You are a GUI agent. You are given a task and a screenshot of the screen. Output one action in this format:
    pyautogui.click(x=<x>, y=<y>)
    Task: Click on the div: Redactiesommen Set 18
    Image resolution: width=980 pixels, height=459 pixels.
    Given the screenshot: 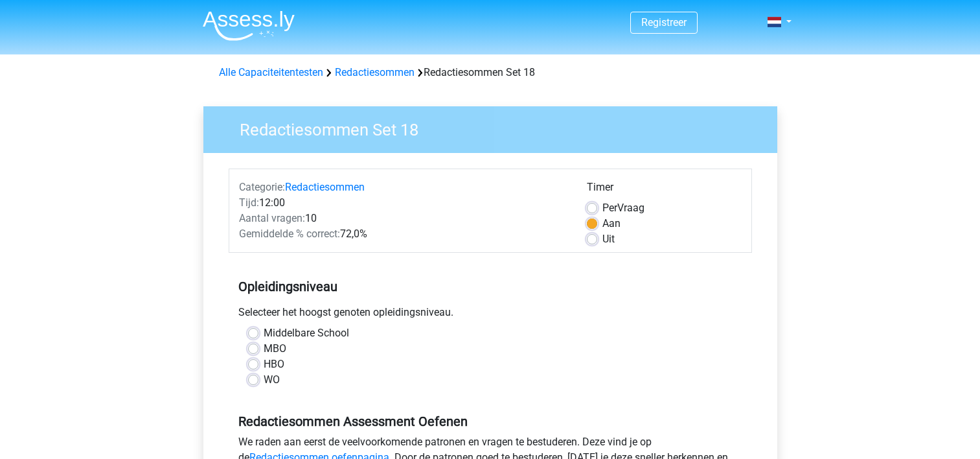 What is the action you would take?
    pyautogui.click(x=490, y=73)
    